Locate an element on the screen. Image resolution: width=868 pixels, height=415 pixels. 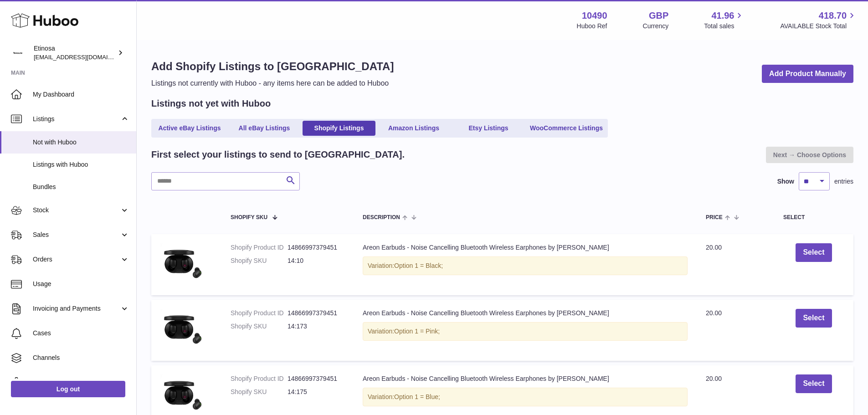
a: Add Product Manually is located at coordinates (808, 74).